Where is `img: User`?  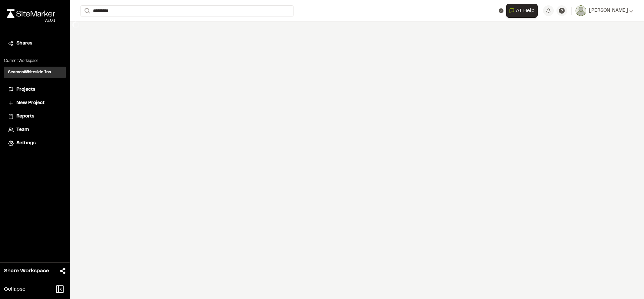
img: User is located at coordinates (581, 10).